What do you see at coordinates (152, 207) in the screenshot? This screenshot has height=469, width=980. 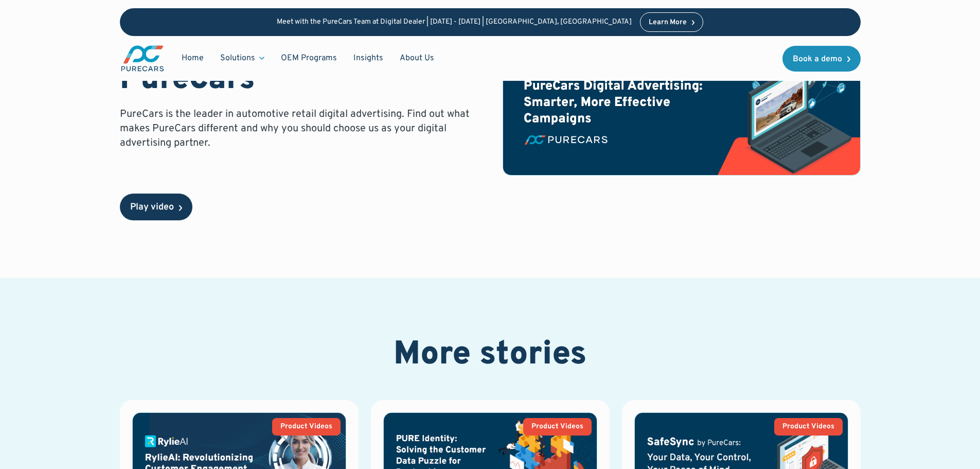 I see `div: Play video` at bounding box center [152, 207].